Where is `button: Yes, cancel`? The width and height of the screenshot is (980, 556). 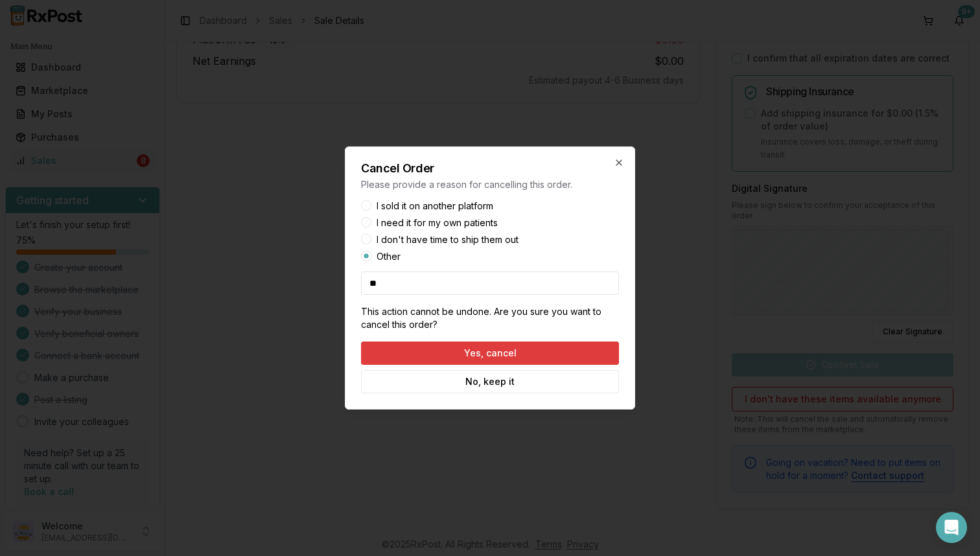 button: Yes, cancel is located at coordinates (490, 353).